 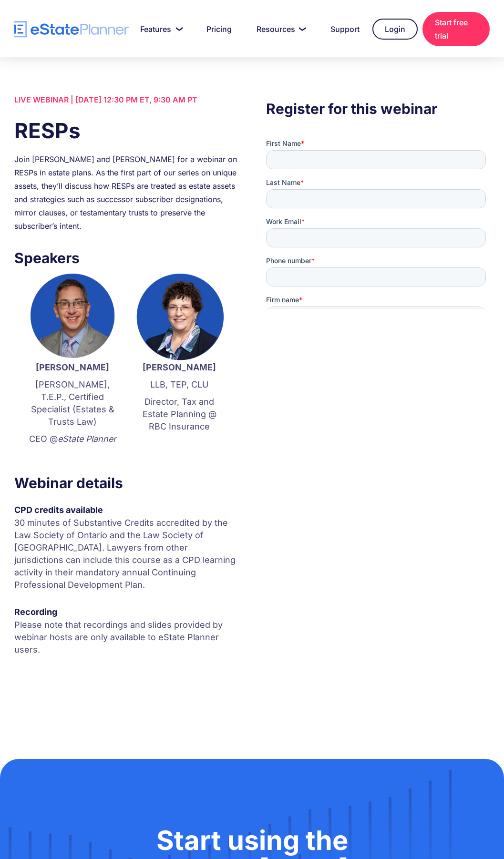 I want to click on a: Pricing, so click(x=217, y=29).